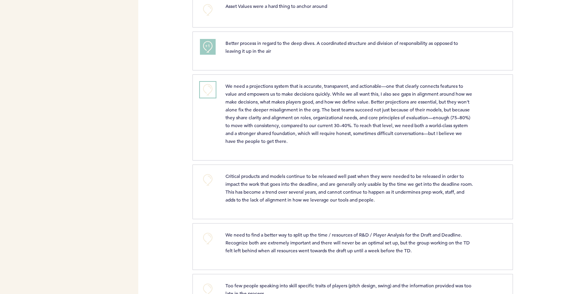 This screenshot has width=577, height=294. Describe the element at coordinates (350, 187) in the screenshot. I see `span: Critical products and models continue to be released well past when they were needed to be releas...` at that location.